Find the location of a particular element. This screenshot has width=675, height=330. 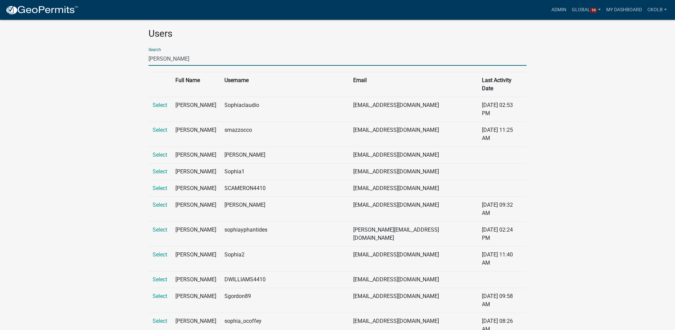

td: DWILLIAMS4410 is located at coordinates (285, 279).